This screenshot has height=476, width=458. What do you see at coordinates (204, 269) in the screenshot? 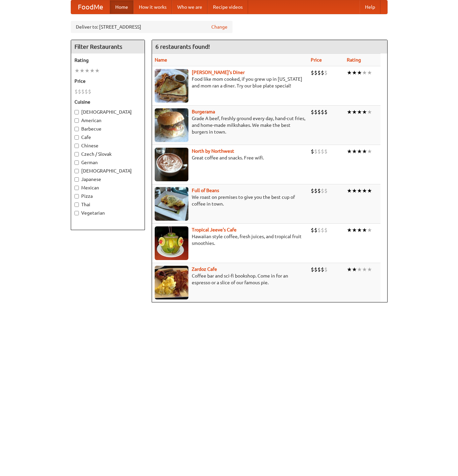
I see `a: Zardoz Cafe` at bounding box center [204, 269].